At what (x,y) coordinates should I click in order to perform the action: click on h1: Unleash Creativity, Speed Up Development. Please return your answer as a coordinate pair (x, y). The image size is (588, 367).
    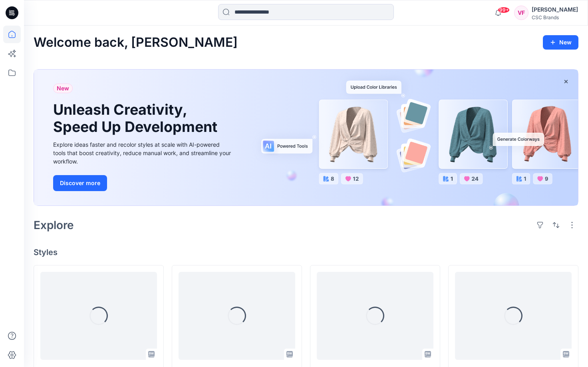
    Looking at the image, I should click on (137, 119).